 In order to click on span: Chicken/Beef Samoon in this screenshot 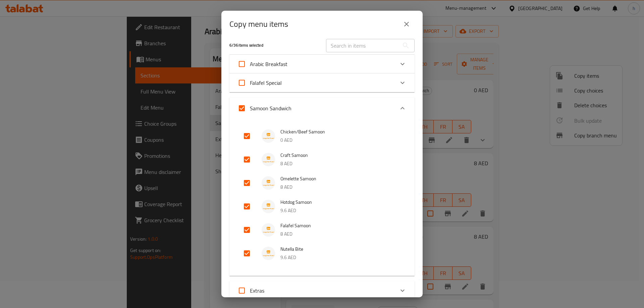, I will do `click(341, 131)`.